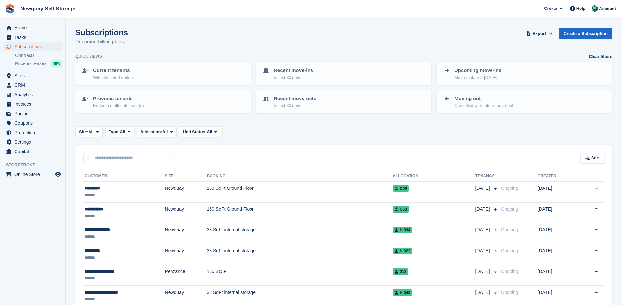  What do you see at coordinates (295, 99) in the screenshot?
I see `p: Recent move-outs` at bounding box center [295, 99].